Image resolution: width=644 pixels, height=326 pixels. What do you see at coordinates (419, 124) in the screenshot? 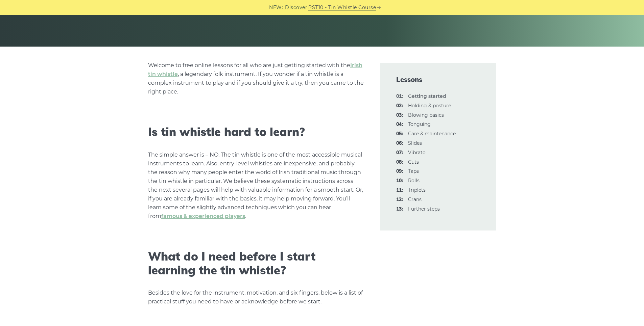
I see `a: 04:Tonguing` at bounding box center [419, 124].